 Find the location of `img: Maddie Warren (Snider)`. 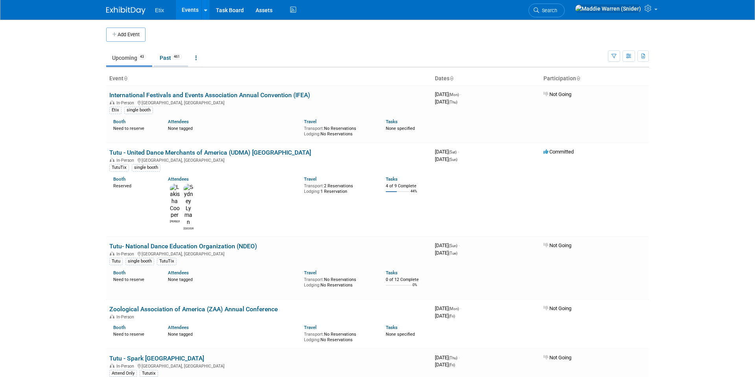

img: Maddie Warren (Snider) is located at coordinates (608, 9).